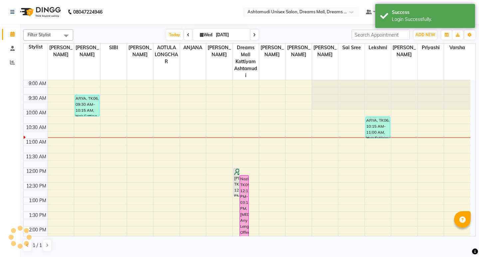 The height and width of the screenshot is (257, 479). Describe the element at coordinates (113, 48) in the screenshot. I see `span: SIBI` at that location.